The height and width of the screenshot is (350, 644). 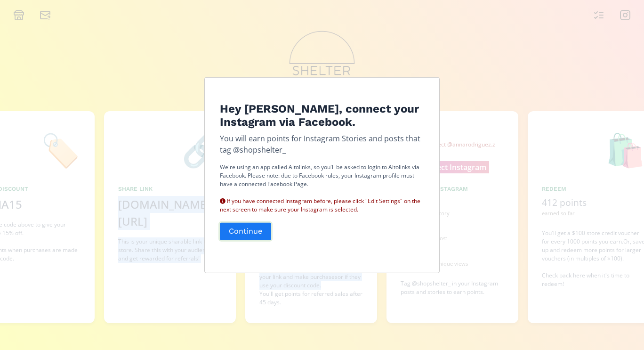 I want to click on p: You will earn points for Instagram Stories and posts that tag @shopshelter_, so click(x=322, y=144).